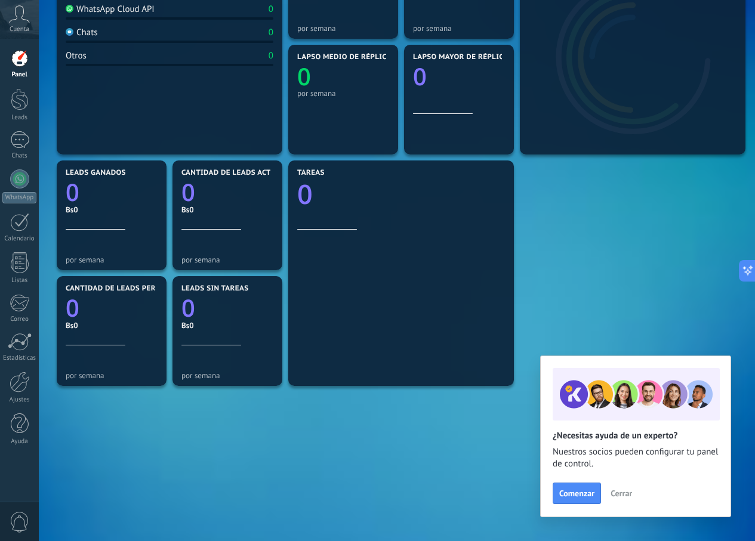 The height and width of the screenshot is (541, 755). Describe the element at coordinates (234, 173) in the screenshot. I see `span: Cantidad de leads activos` at that location.